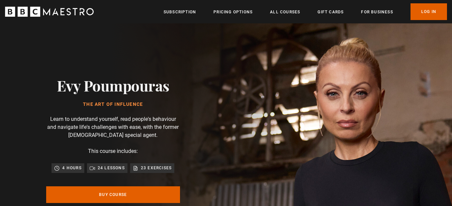 This screenshot has height=206, width=452. What do you see at coordinates (49, 12) in the screenshot?
I see `svg: BBC Maestro` at bounding box center [49, 12].